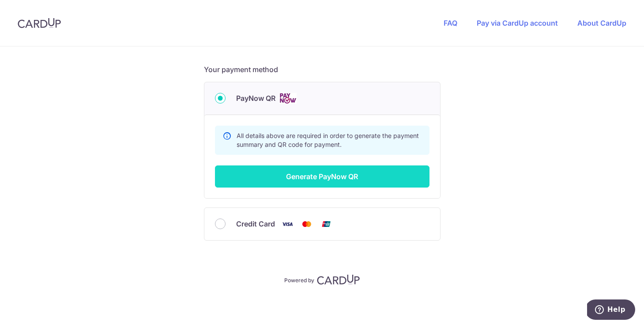  I want to click on p: Powered by, so click(299, 279).